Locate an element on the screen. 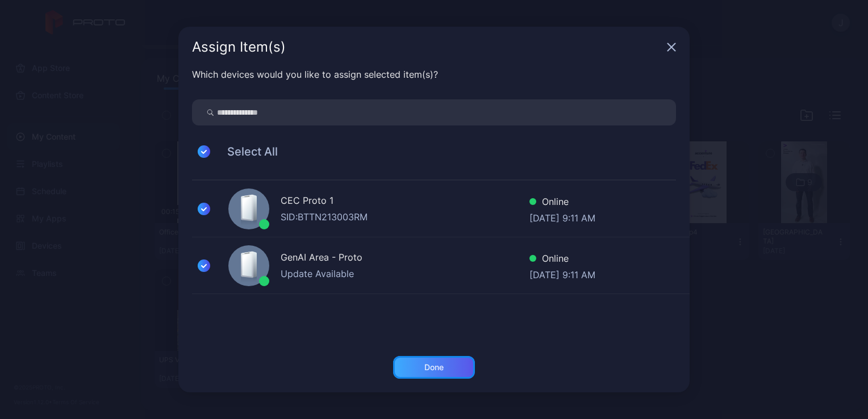 This screenshot has height=419, width=868. div: GenAI Area - Proto is located at coordinates (405, 258).